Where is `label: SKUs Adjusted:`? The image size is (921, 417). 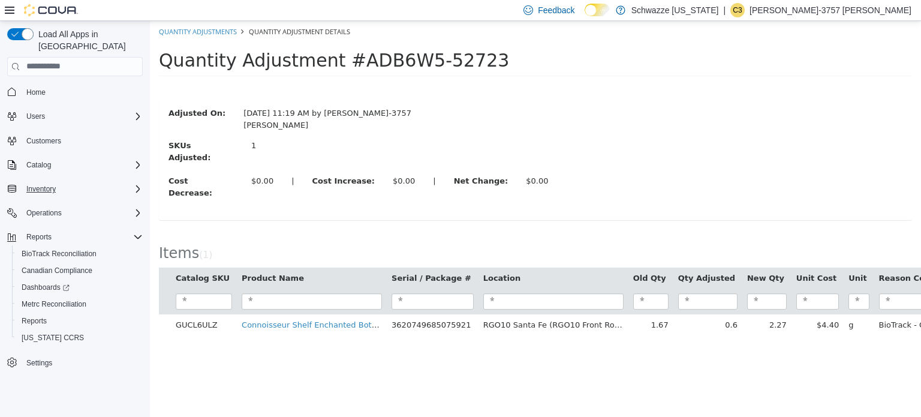
label: SKUs Adjusted: is located at coordinates (51, 130).